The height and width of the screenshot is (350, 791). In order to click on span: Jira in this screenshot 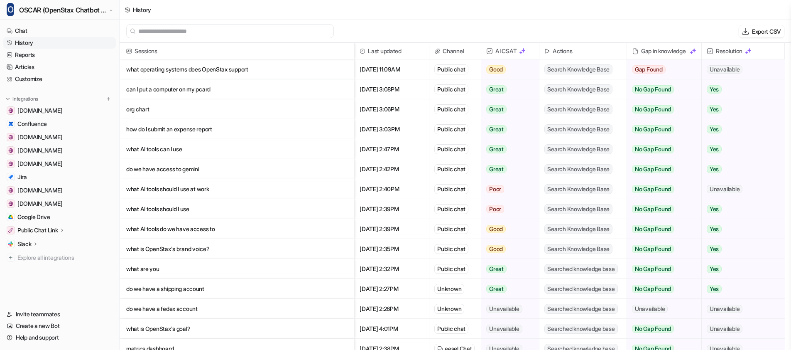, I will do `click(22, 177)`.